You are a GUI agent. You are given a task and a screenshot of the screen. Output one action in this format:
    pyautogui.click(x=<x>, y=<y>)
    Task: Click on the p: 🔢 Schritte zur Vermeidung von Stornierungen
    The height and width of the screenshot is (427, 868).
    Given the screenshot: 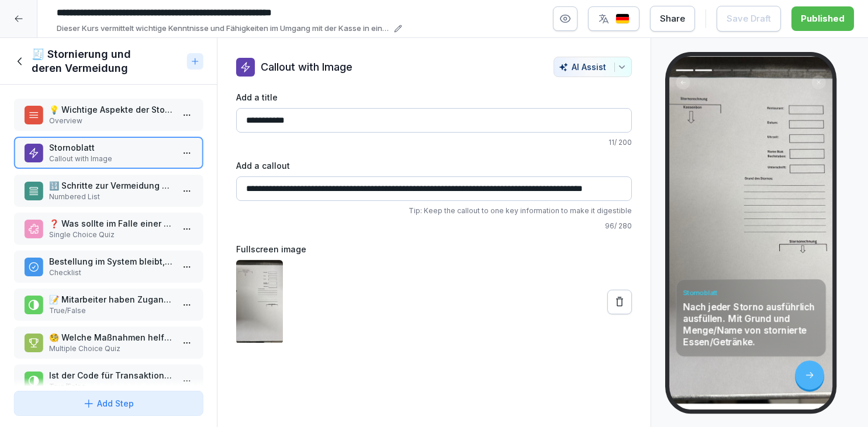 What is the action you would take?
    pyautogui.click(x=111, y=186)
    